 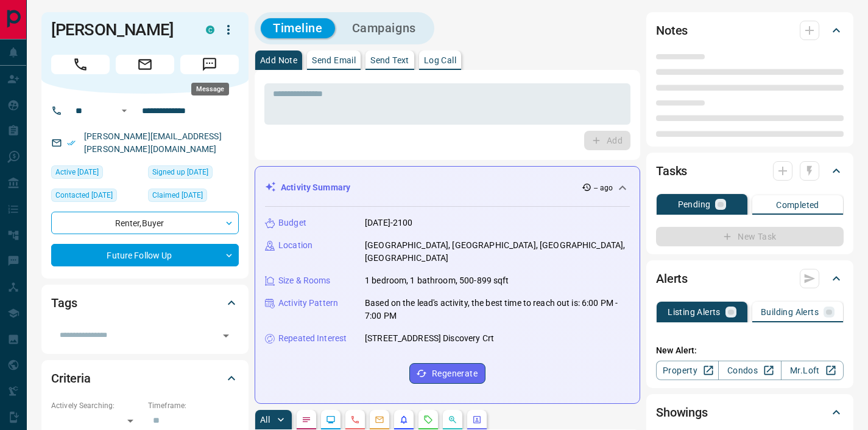 I want to click on a: Condos, so click(x=749, y=371).